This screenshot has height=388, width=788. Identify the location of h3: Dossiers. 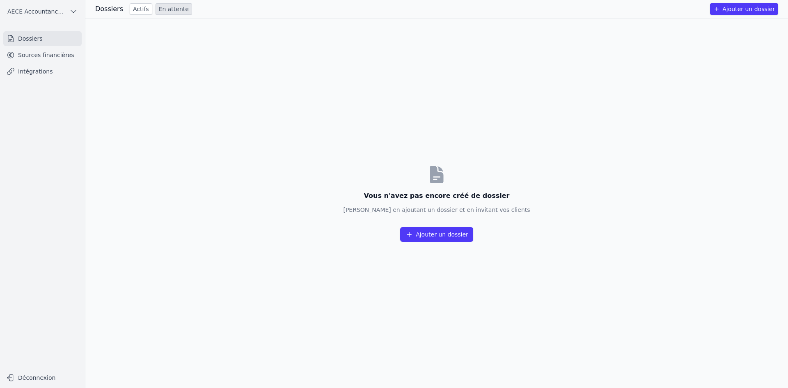
(109, 9).